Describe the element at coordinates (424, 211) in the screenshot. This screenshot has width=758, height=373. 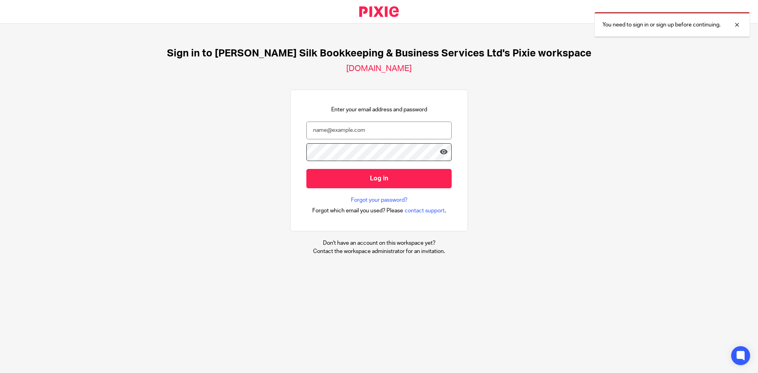
I see `span: contact support` at that location.